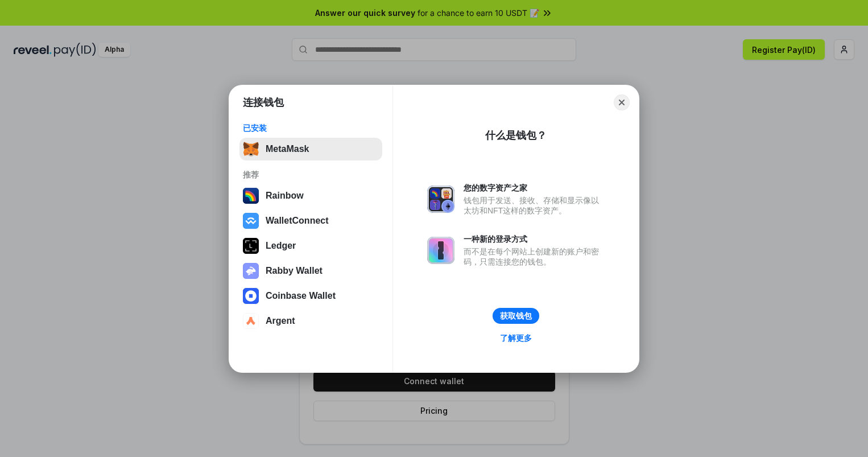  I want to click on div: 而不是在每个网站上创建新的账户和密码，只需连接您的钱包。, so click(534, 256).